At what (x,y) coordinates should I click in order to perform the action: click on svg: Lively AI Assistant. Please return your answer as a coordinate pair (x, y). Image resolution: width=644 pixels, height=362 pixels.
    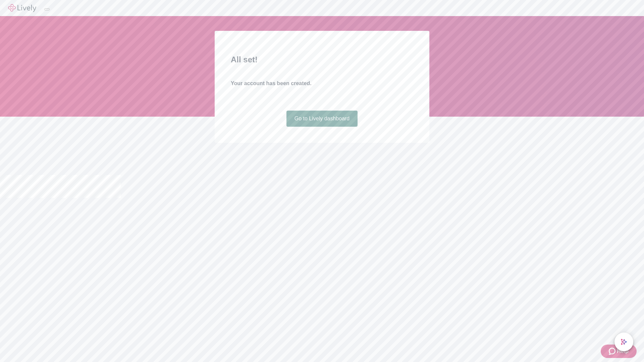
    Looking at the image, I should click on (624, 342).